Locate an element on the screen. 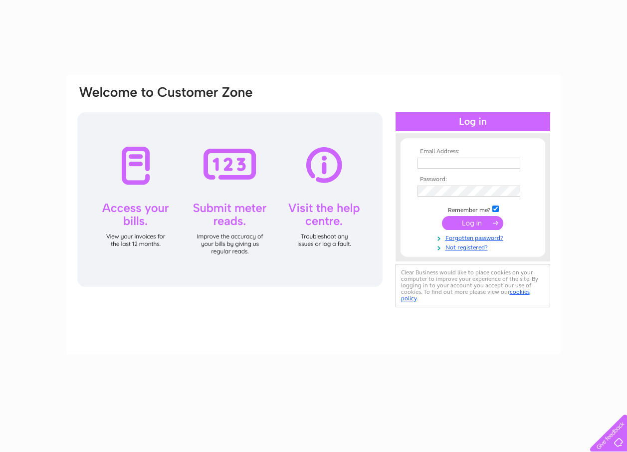 The width and height of the screenshot is (627, 452). a: cookies policy is located at coordinates (466, 295).